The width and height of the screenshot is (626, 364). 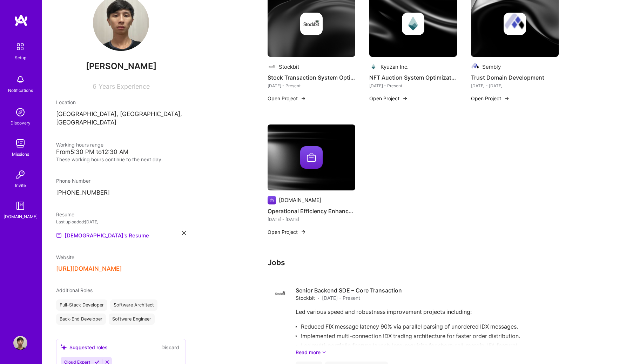 What do you see at coordinates (64, 348) in the screenshot?
I see `i: icon SuggestedTeams` at bounding box center [64, 348].